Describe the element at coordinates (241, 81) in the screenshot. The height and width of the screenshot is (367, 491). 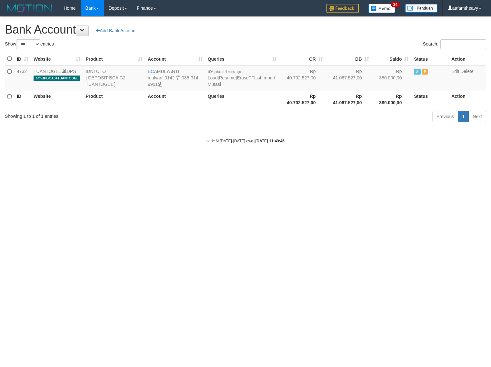
I see `a: Import Mutasi` at that location.